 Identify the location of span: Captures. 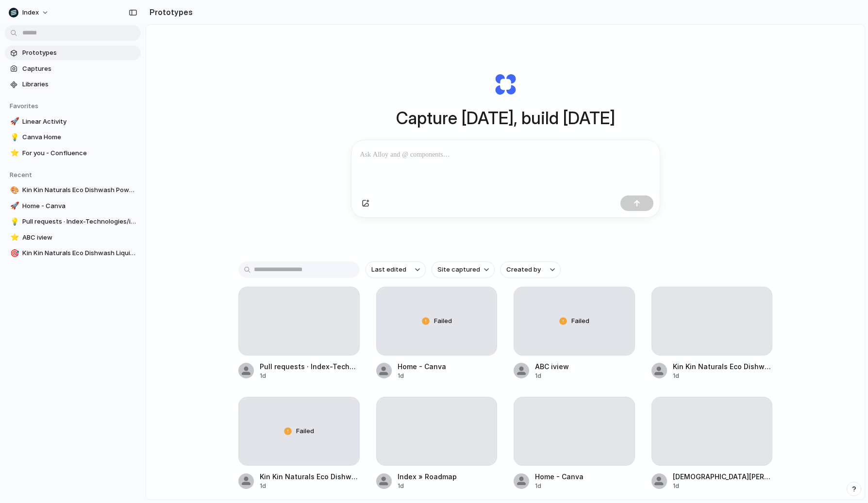
(80, 69).